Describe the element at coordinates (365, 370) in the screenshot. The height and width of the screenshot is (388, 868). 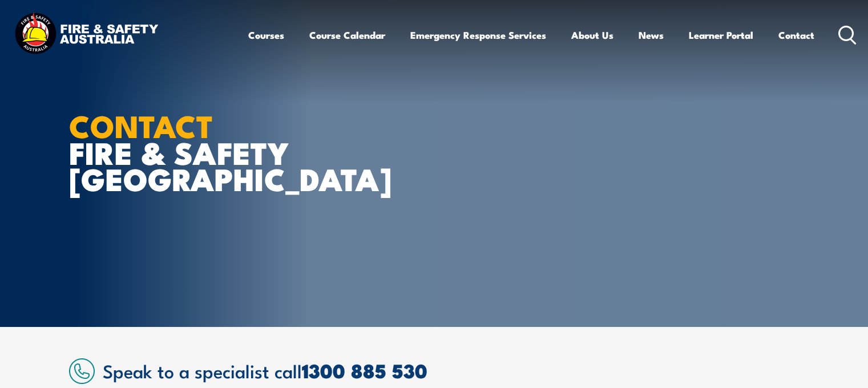
I see `a: 1300 885 530` at that location.